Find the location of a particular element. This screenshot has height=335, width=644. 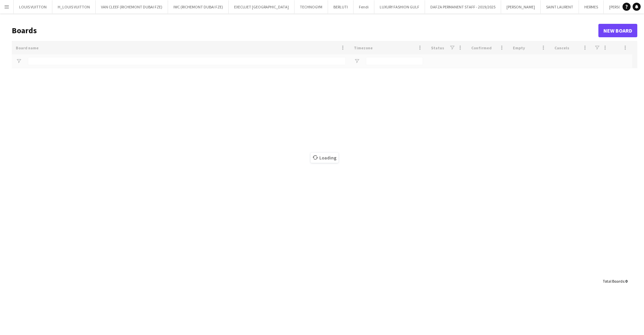

button: TECHNOGYM is located at coordinates (311, 7).